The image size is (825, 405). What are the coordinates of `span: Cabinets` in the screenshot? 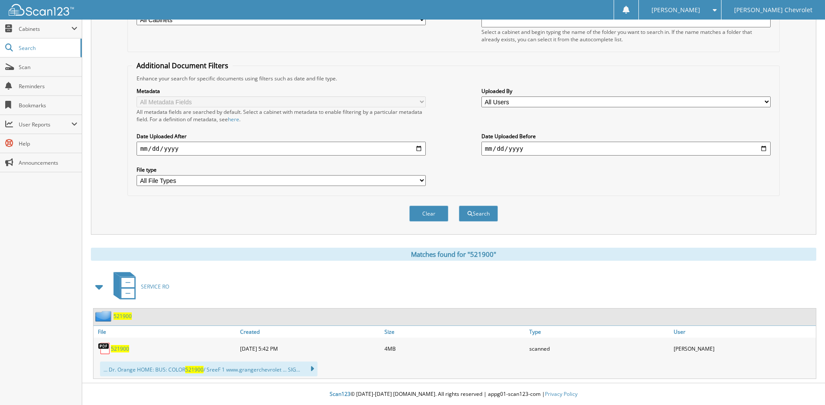 It's located at (45, 29).